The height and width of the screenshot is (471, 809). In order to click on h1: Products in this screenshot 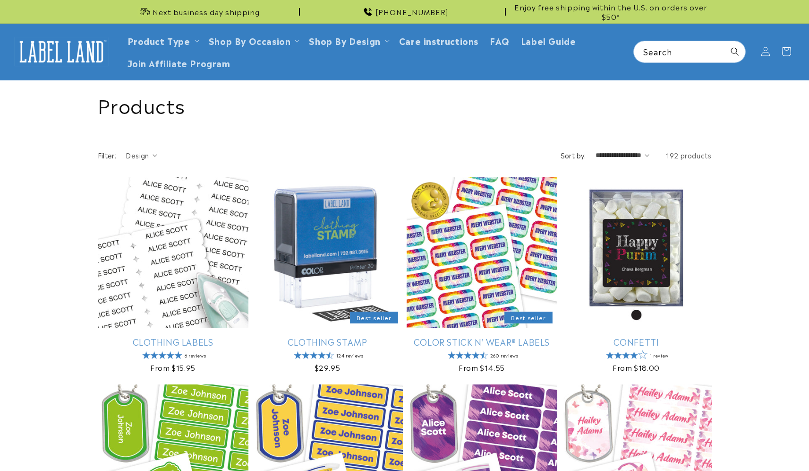, I will do `click(405, 104)`.